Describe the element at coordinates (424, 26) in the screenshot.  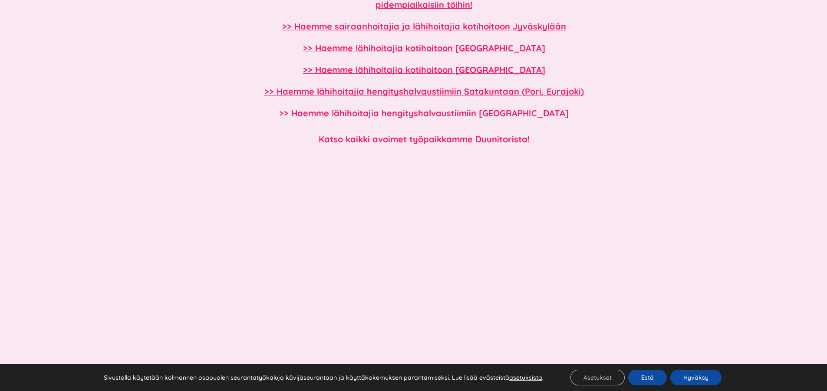
I see `b: >> Haemme sairaanhoitajia ja lähihoitajia kotihoitoon Jyväskylään` at that location.